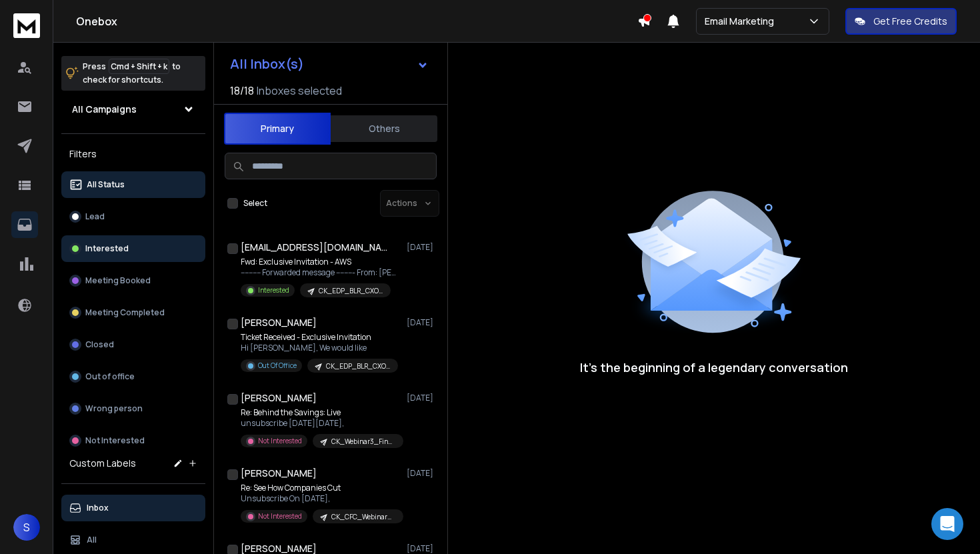 The height and width of the screenshot is (554, 980). I want to click on p: Wrong person, so click(114, 408).